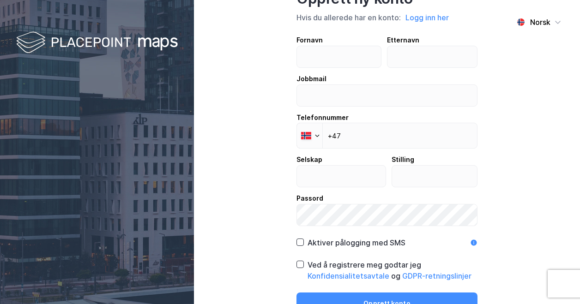  I want to click on div: Passord, so click(387, 199).